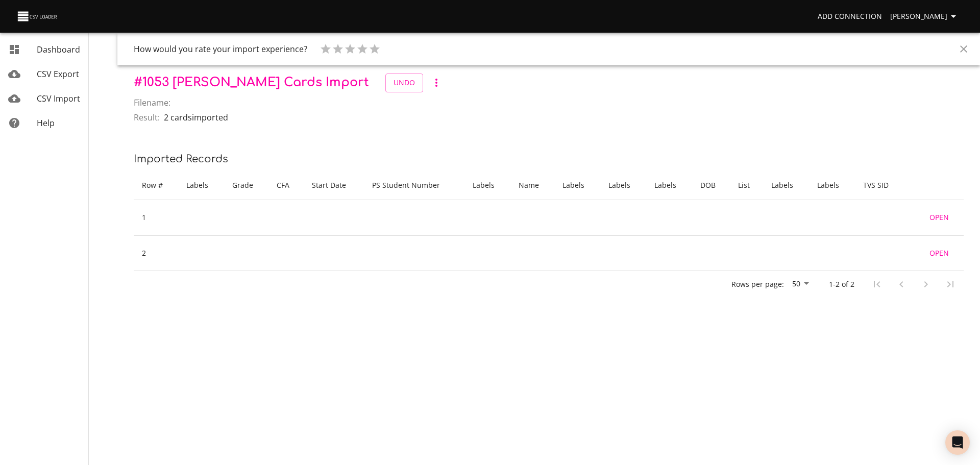 The width and height of the screenshot is (980, 465). Describe the element at coordinates (880, 185) in the screenshot. I see `th: TVS SID` at that location.